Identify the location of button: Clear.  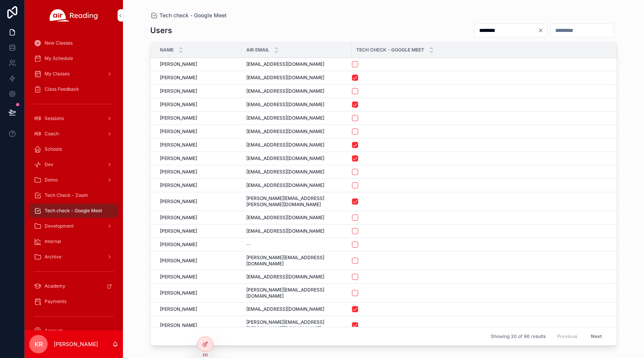
(542, 30).